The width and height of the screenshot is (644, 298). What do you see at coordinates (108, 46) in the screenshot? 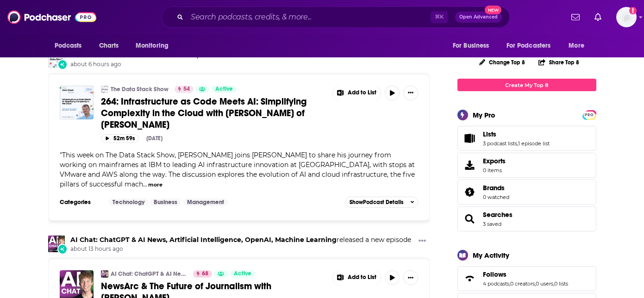
I see `a: Charts` at bounding box center [108, 46].